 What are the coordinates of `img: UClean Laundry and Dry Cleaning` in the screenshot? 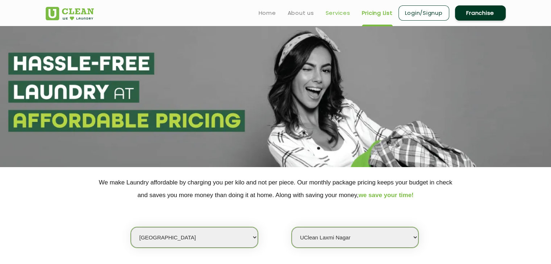 It's located at (70, 13).